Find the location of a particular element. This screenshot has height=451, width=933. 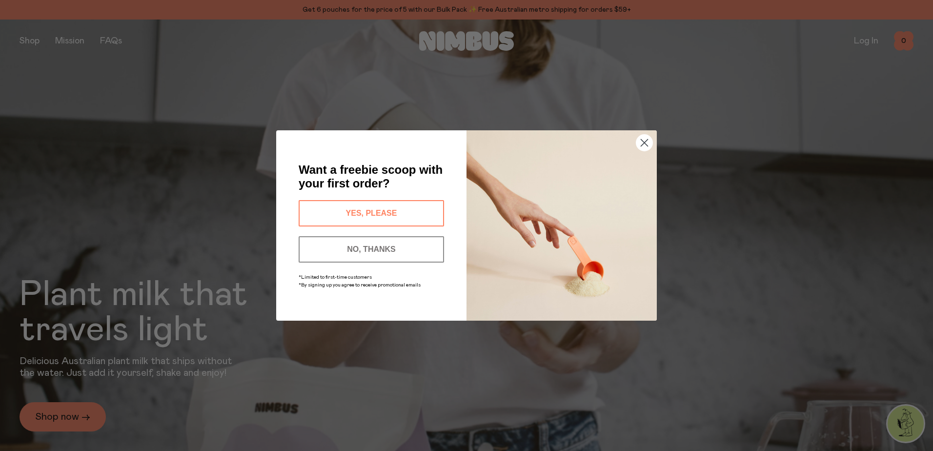

span: *By signing up you agree to receive promotional emails is located at coordinates (360, 285).